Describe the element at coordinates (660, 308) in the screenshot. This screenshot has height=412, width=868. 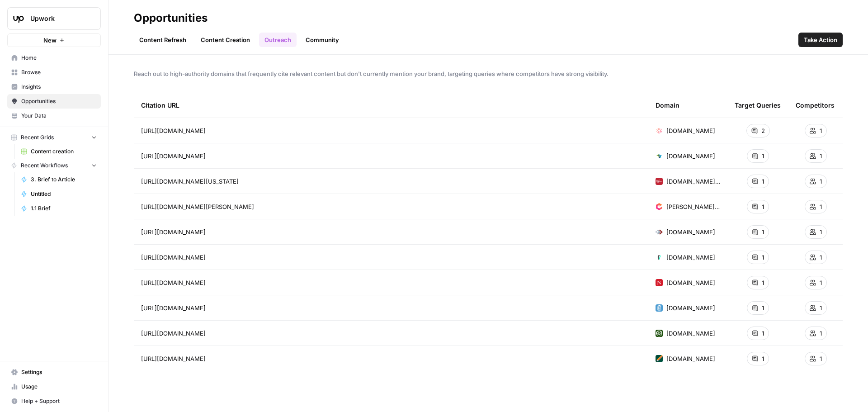
I see `img: domains-8295841.jpg` at that location.